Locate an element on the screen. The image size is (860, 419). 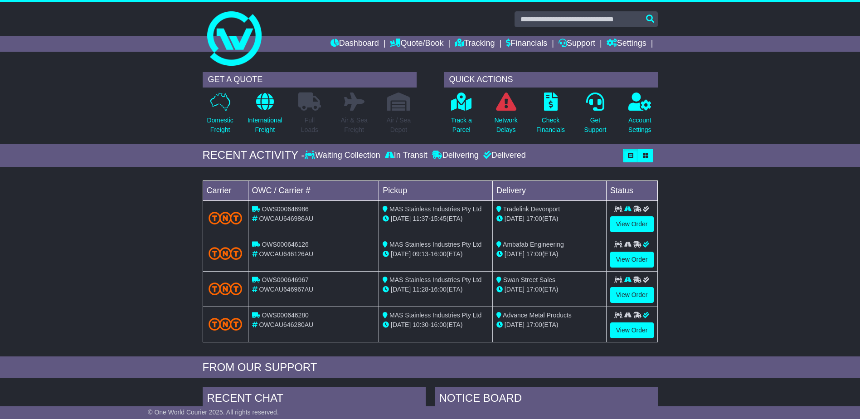
div: QUICK ACTIONS is located at coordinates (551, 80).